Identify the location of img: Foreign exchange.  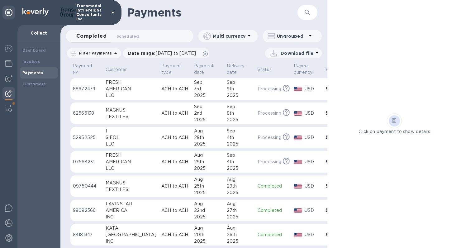
(9, 49).